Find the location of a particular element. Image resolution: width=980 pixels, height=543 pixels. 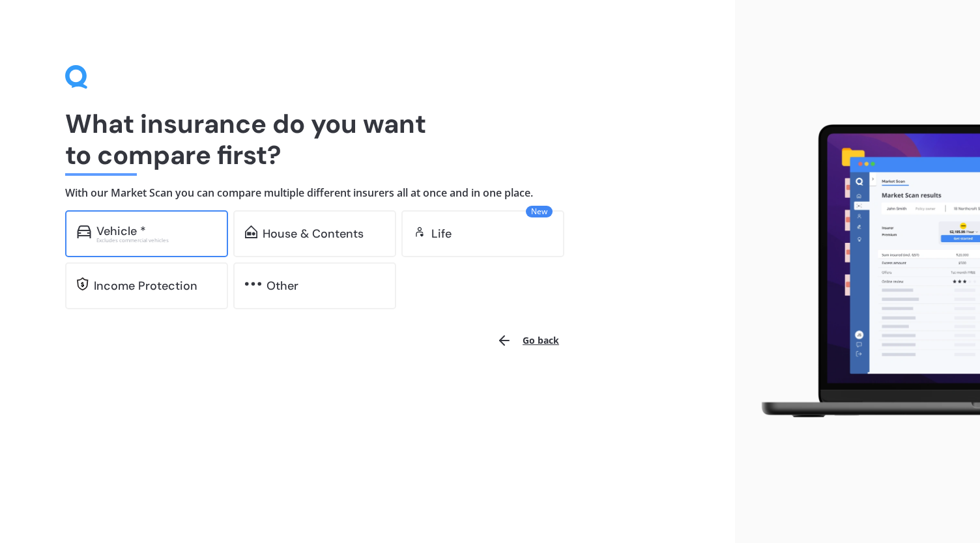

img: home-and-contents.b802091223b8502ef2dd.svg is located at coordinates (251, 232).